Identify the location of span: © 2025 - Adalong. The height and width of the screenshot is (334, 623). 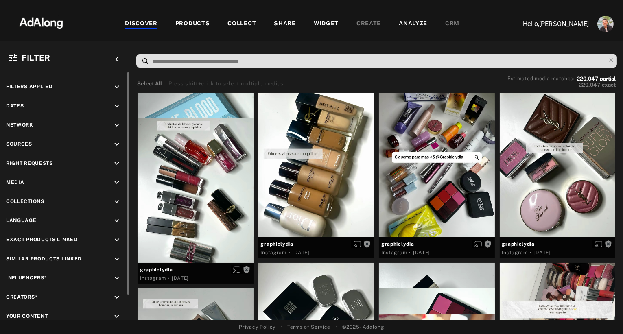
(363, 327).